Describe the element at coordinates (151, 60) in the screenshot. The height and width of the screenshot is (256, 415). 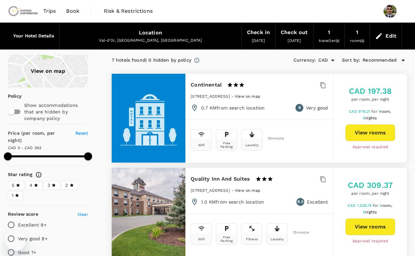
I see `div: 7 hotels found | 0 hidden by policy` at that location.